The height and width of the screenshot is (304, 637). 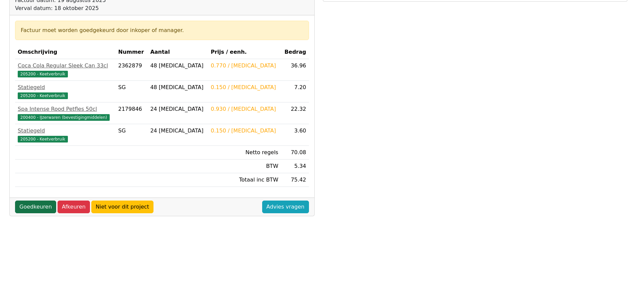 I want to click on a: Spa Intense Rood Petfles 50cl200400 - IJzerwaren (bevestigingmiddelen), so click(x=65, y=113).